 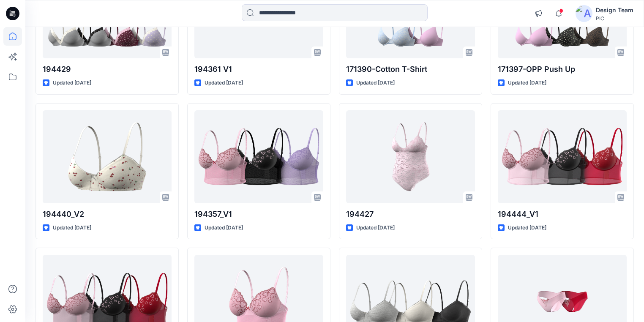 I want to click on div: PIC, so click(x=614, y=18).